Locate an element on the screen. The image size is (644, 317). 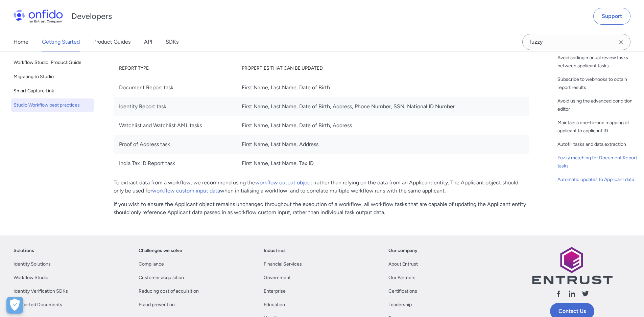
a: Enterprise is located at coordinates (274, 291).